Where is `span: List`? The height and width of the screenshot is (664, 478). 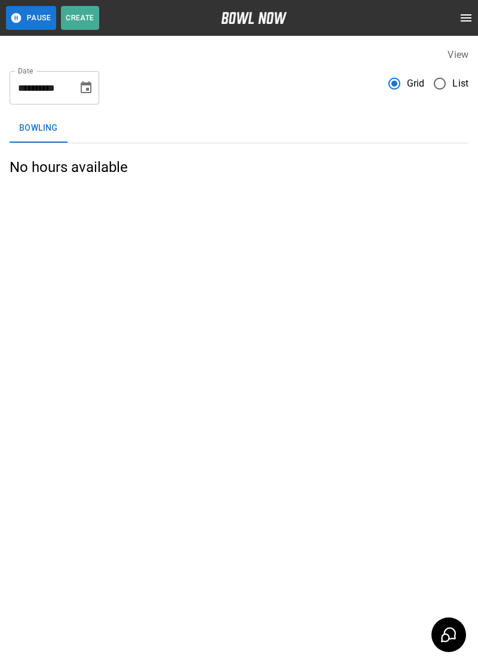 span: List is located at coordinates (460, 84).